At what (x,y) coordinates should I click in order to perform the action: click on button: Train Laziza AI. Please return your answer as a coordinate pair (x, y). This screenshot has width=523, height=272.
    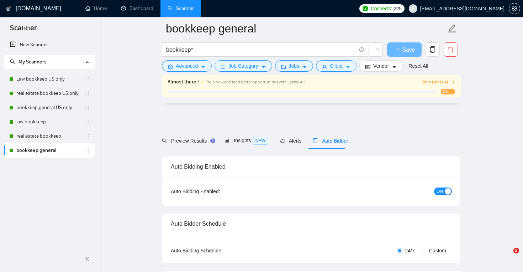
    Looking at the image, I should click on (439, 82).